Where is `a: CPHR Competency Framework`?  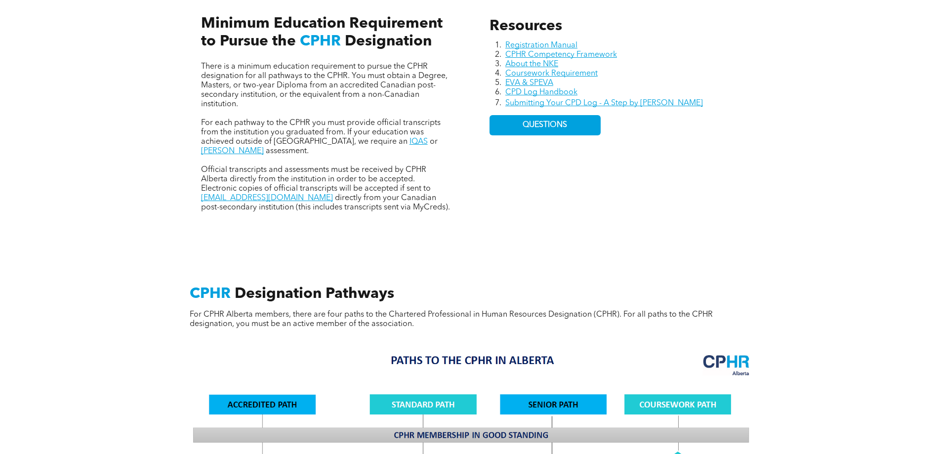 a: CPHR Competency Framework is located at coordinates (561, 55).